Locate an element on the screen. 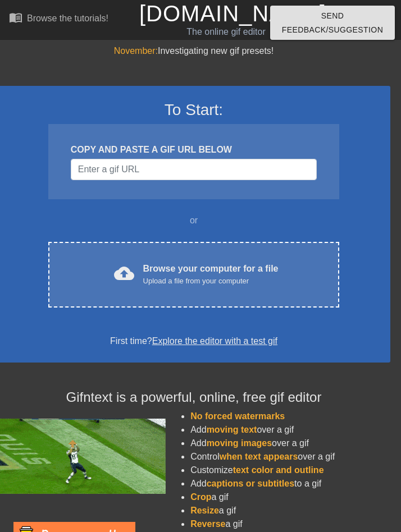 This screenshot has width=401, height=532. div: COPY AND PASTE A GIF URL BELOW is located at coordinates (193, 150).